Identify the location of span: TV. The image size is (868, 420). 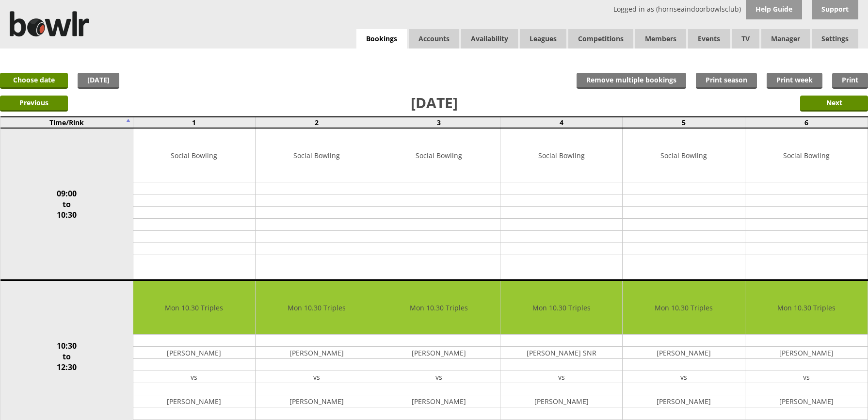
(745, 39).